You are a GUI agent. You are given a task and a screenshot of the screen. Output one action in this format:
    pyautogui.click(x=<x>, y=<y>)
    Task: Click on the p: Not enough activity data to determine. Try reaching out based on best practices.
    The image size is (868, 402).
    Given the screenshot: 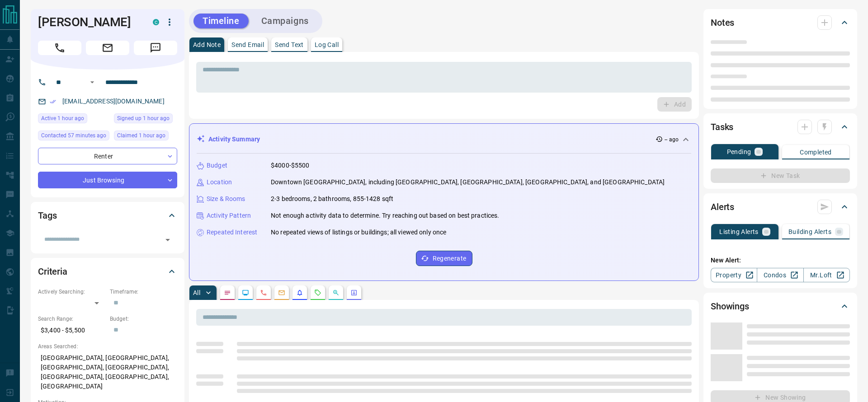 What is the action you would take?
    pyautogui.click(x=385, y=216)
    